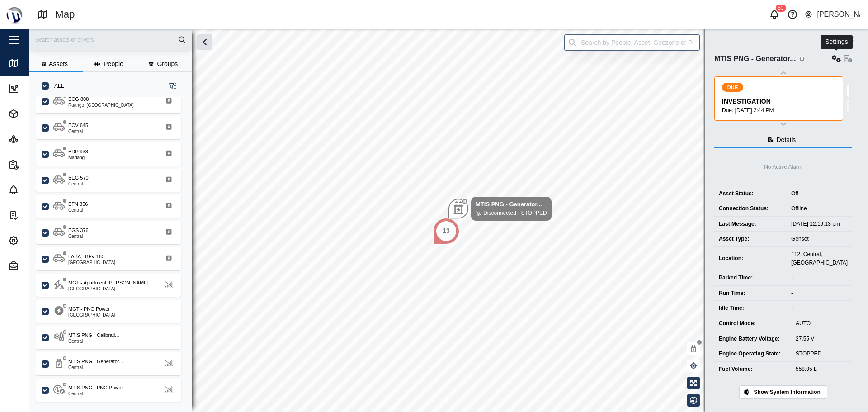 Image resolution: width=868 pixels, height=412 pixels. Describe the element at coordinates (751, 258) in the screenshot. I see `div: Location:` at that location.